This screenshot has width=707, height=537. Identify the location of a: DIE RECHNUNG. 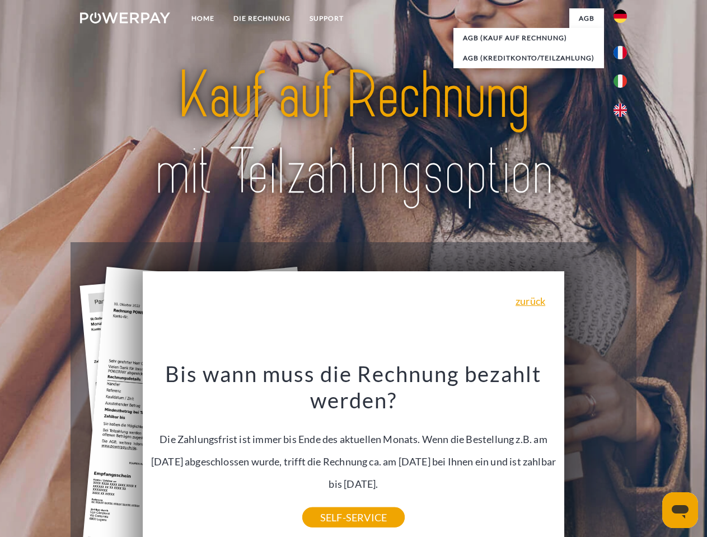
(262, 18).